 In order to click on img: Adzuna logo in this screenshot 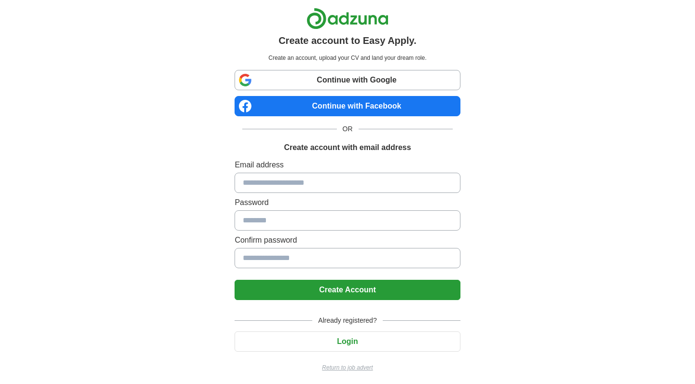, I will do `click(348, 18)`.